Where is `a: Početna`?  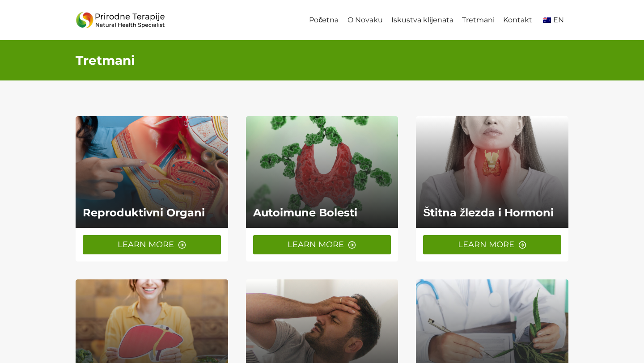 a: Početna is located at coordinates (324, 20).